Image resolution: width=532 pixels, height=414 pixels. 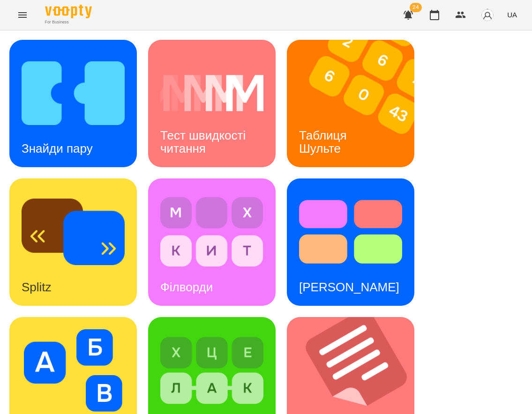 I want to click on button: UA, so click(x=511, y=15).